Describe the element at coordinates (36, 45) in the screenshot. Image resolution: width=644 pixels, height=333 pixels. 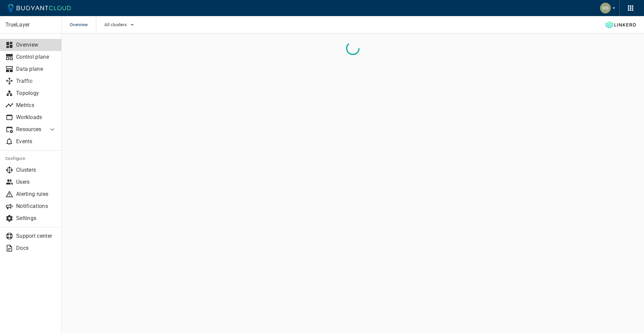
I see `p: Overview` at that location.